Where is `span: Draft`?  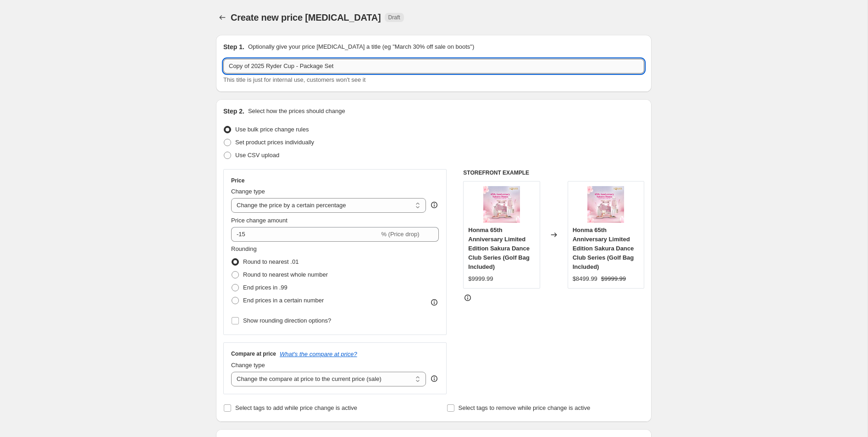
span: Draft is located at coordinates (394, 17).